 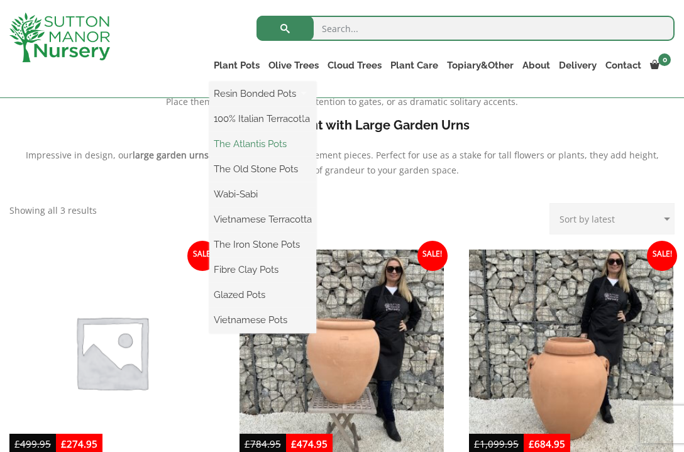 What do you see at coordinates (660, 65) in the screenshot?
I see `a: 0` at bounding box center [660, 65].